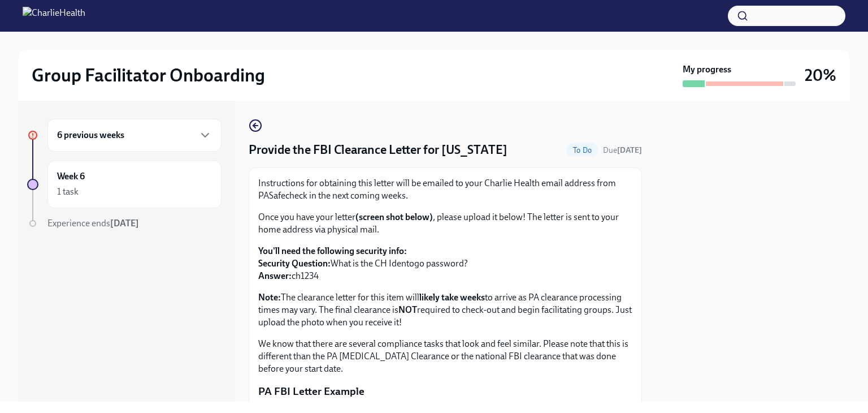  I want to click on span: Experience ends, so click(93, 223).